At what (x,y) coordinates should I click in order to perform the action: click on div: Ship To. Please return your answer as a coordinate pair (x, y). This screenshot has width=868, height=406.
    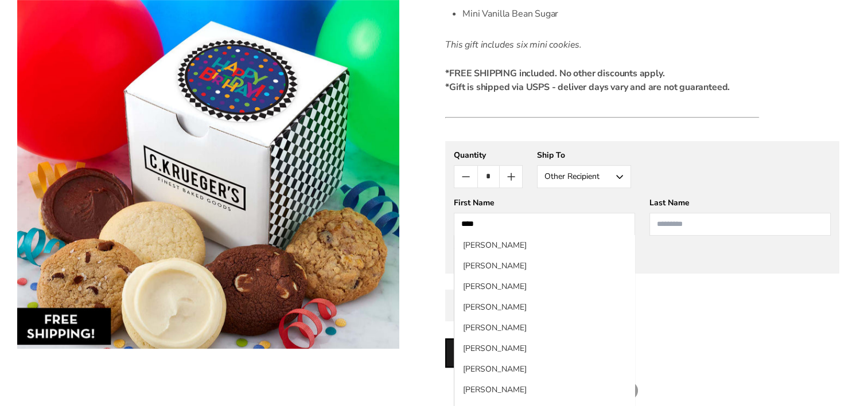
    Looking at the image, I should click on (584, 155).